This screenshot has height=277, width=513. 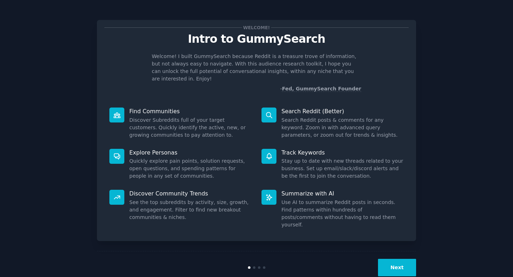 What do you see at coordinates (342, 152) in the screenshot?
I see `p: Track Keywords` at bounding box center [342, 152].